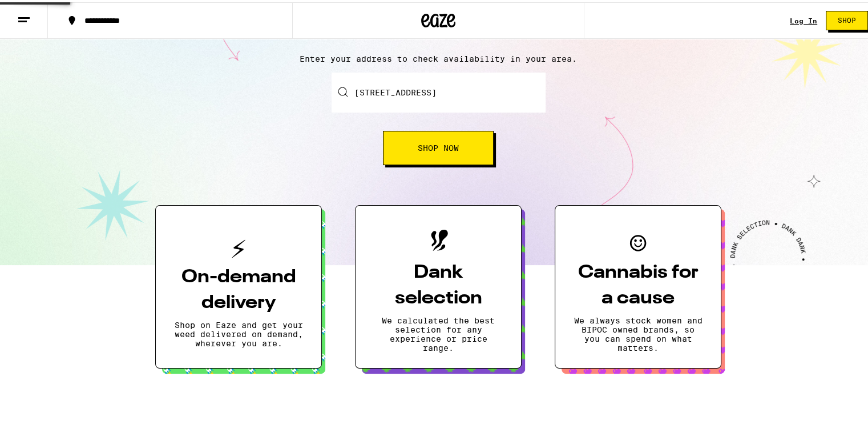 The width and height of the screenshot is (868, 424). Describe the element at coordinates (438, 146) in the screenshot. I see `button: Shop Now` at that location.